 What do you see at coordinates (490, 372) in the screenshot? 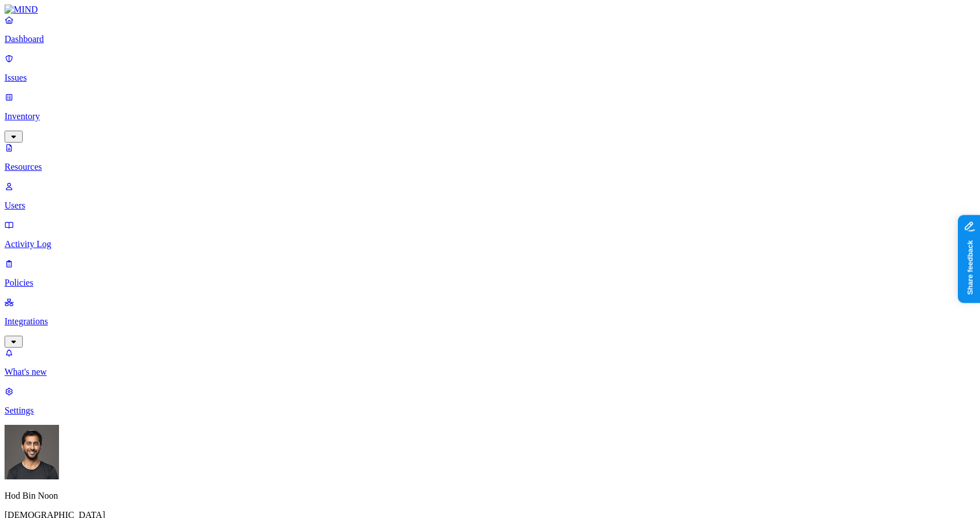
I see `p: What's new` at bounding box center [490, 372].